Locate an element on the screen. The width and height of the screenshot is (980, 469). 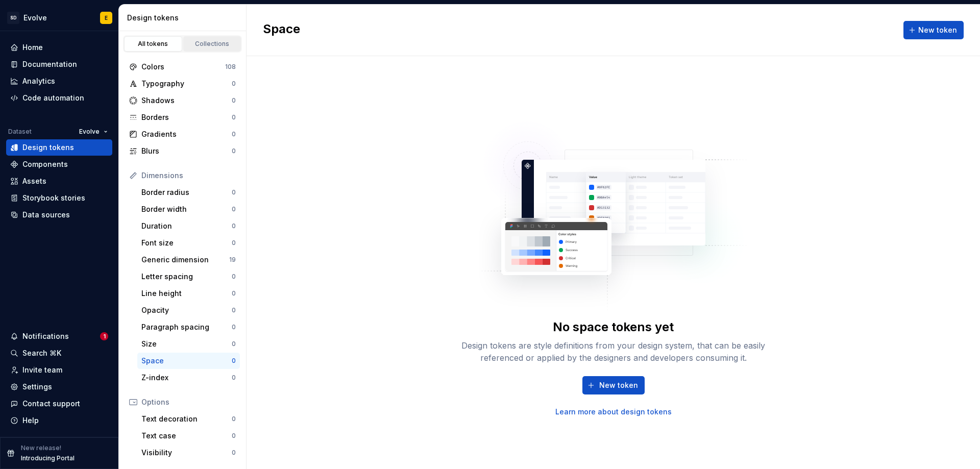
button: Notifications1 is located at coordinates (59, 337).